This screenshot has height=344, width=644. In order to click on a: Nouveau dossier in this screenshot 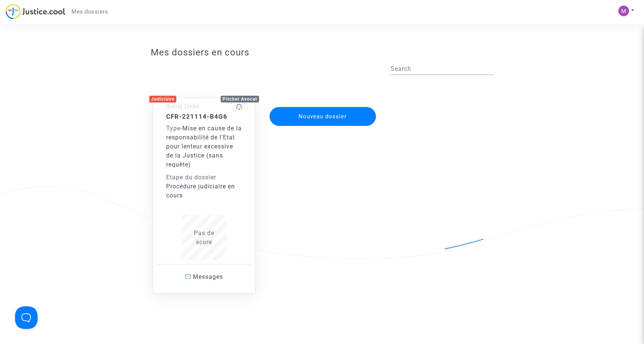, I will do `click(323, 105)`.